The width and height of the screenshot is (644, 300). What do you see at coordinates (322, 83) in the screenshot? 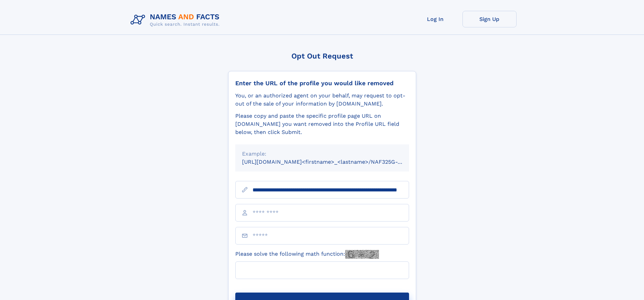
I see `div: Enter the URL of the profile you would like removed` at bounding box center [322, 83].